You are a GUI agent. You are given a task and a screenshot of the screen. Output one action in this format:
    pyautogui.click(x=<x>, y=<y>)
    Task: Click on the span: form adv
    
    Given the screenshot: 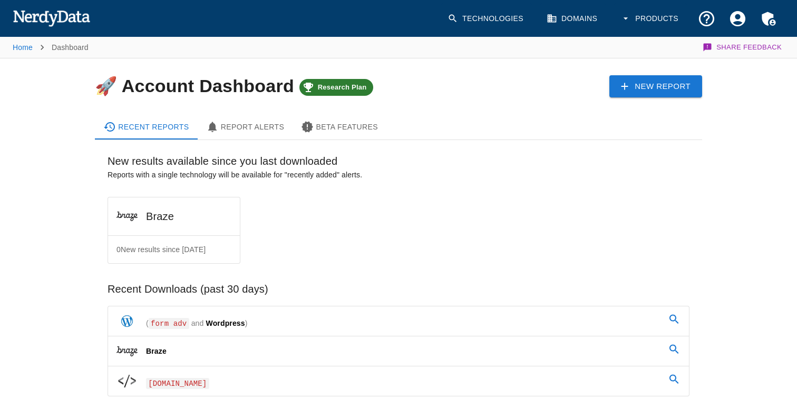 What is the action you would take?
    pyautogui.click(x=169, y=324)
    